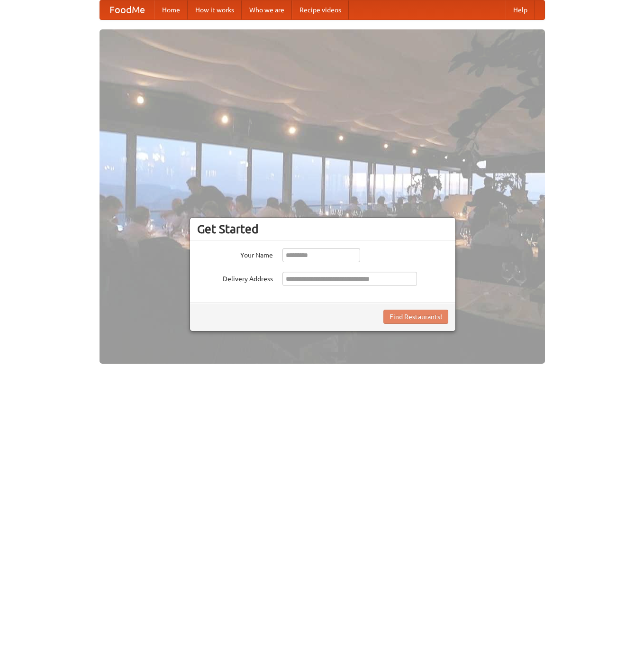  I want to click on a: Who we are, so click(267, 10).